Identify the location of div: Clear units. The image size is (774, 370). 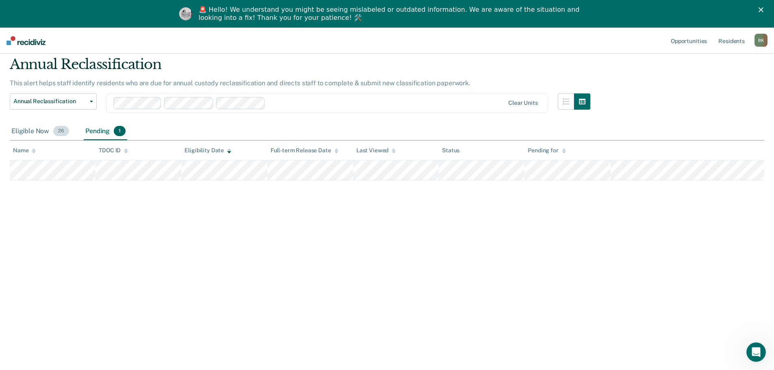
(523, 103).